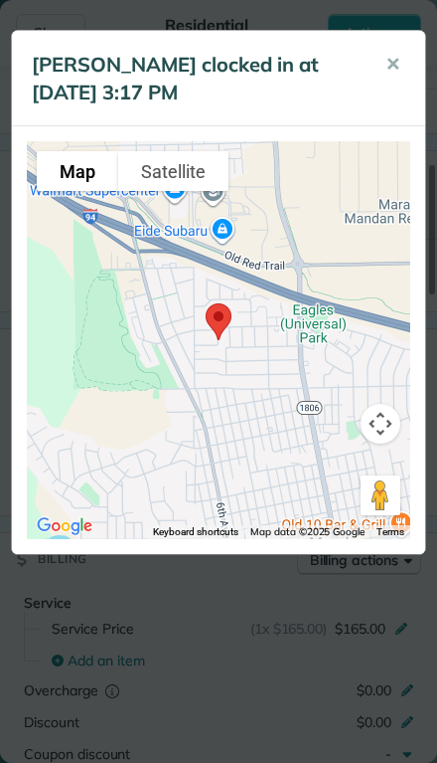 The image size is (437, 763). I want to click on button: Map camera controls, so click(381, 424).